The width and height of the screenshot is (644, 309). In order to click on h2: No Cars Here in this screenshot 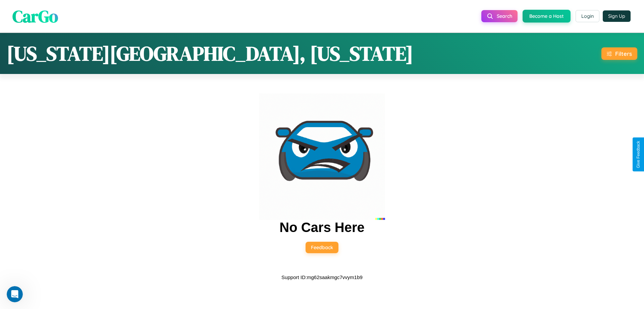, I will do `click(322, 227)`.